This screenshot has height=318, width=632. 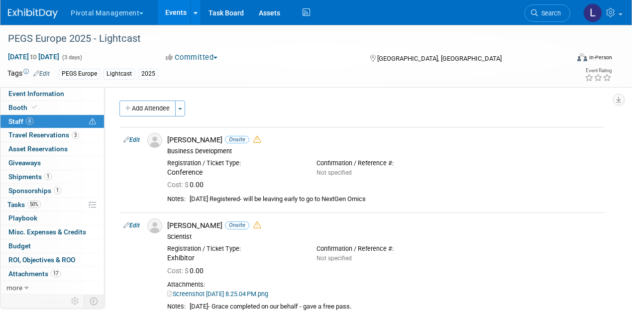 I want to click on span: to, so click(x=33, y=57).